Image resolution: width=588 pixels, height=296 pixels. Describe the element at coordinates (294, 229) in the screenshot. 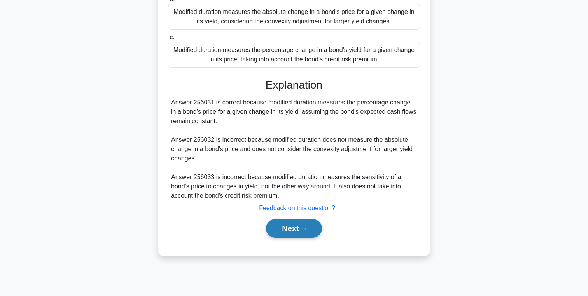

I see `button: Next` at that location.